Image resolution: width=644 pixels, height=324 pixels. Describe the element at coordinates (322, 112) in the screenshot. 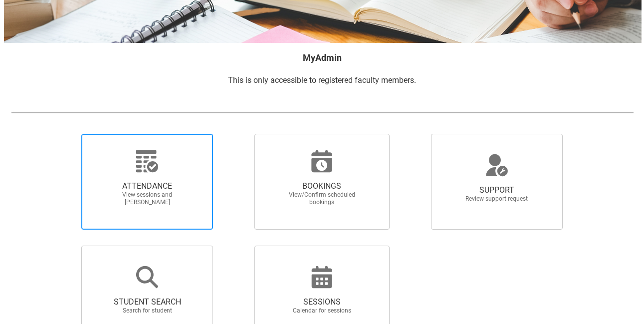

I see `img: REDU_GREY_LINE` at that location.